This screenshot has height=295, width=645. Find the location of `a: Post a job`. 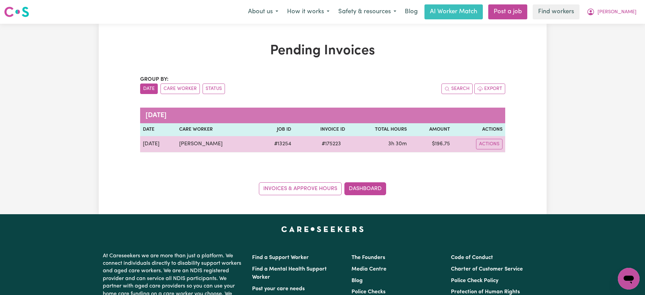

a: Post a job is located at coordinates (508, 12).